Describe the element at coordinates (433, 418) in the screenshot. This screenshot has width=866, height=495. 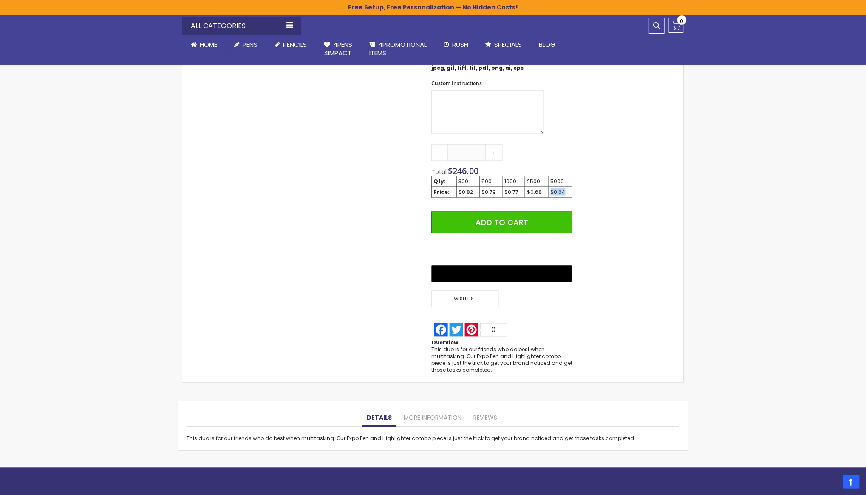
I see `a: More Information` at that location.